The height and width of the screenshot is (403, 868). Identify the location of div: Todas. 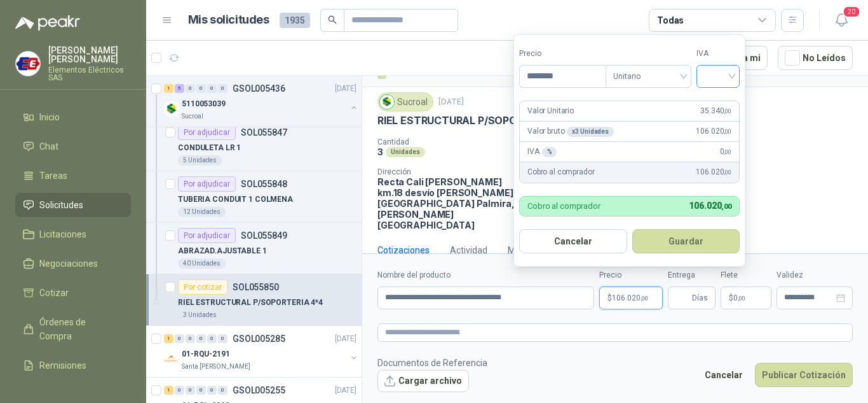
(670, 20).